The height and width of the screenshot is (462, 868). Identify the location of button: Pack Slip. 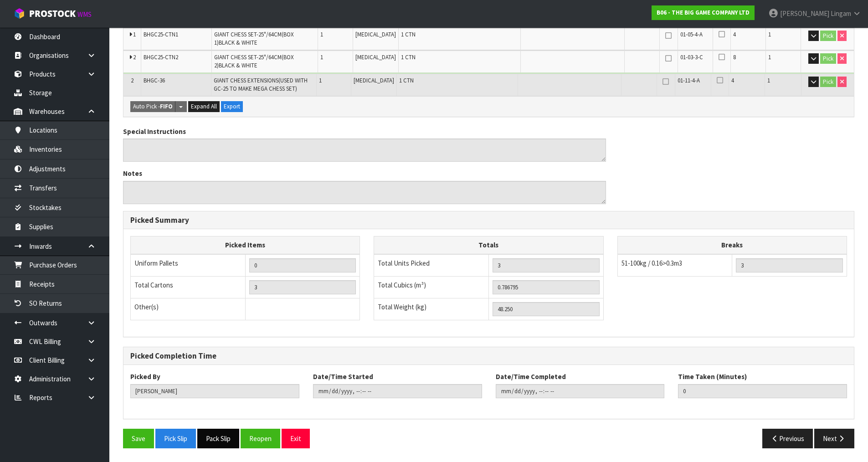
(219, 438).